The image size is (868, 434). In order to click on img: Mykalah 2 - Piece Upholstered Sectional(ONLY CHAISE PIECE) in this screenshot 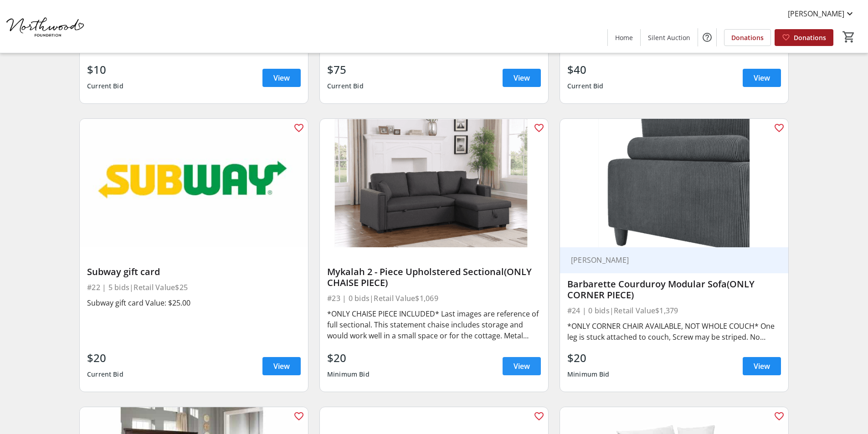, I will do `click(433, 183)`.